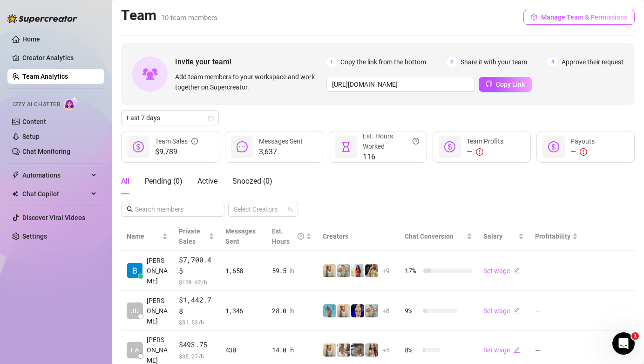 This screenshot has height=364, width=644. Describe the element at coordinates (15, 194) in the screenshot. I see `img: Chat Copilot` at that location.